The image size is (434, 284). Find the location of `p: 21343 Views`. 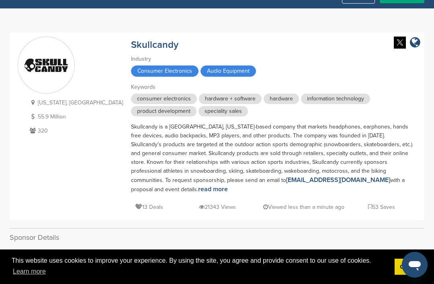

p: 21343 Views is located at coordinates (217, 207).